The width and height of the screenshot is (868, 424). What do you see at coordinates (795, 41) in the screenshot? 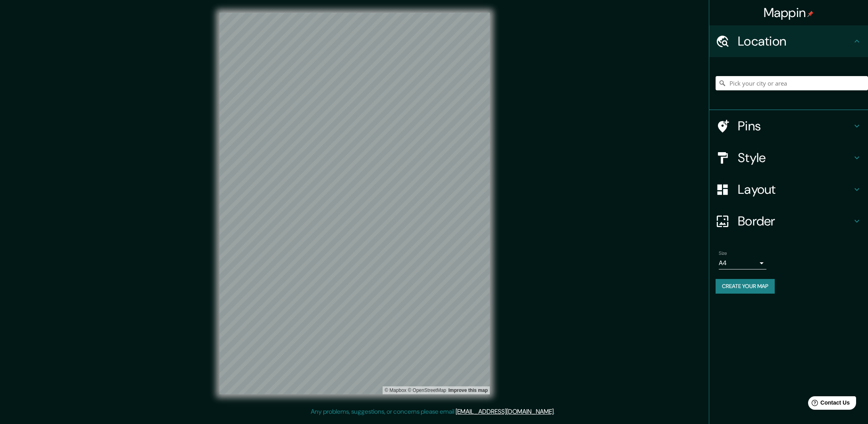
I see `h4: Location` at bounding box center [795, 41].